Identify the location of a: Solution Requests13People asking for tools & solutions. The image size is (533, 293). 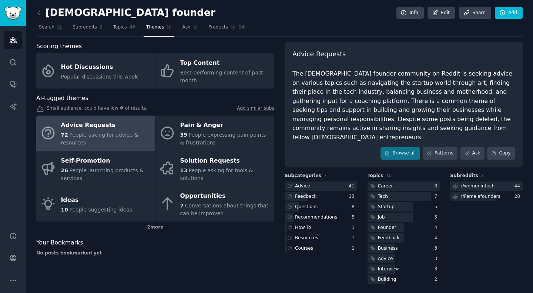
(215, 169).